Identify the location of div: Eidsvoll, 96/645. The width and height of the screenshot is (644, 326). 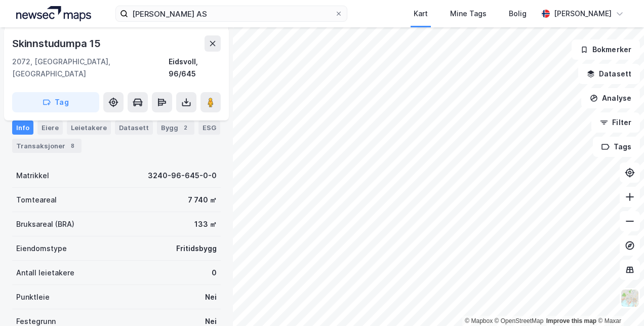
(195, 68).